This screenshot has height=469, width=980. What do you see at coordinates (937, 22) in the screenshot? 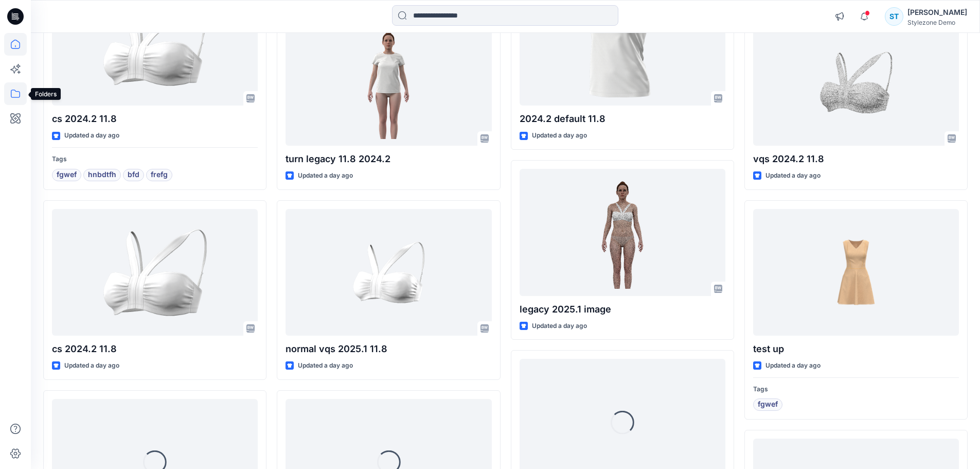
I see `div: Stylezone Demo` at bounding box center [937, 22].